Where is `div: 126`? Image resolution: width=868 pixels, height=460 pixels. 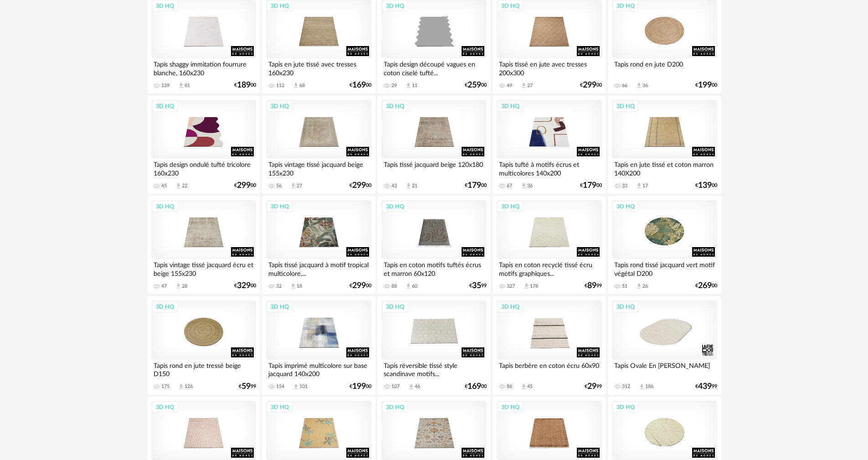 div: 126 is located at coordinates (189, 386).